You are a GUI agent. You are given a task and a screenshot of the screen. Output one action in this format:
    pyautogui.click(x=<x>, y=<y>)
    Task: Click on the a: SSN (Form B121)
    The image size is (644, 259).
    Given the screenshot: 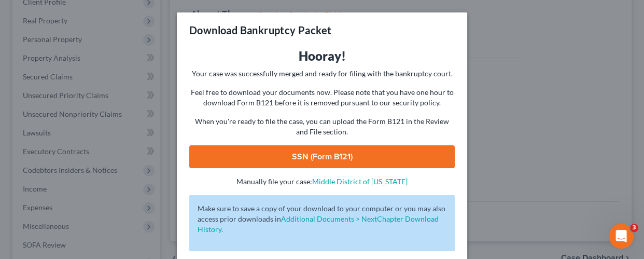 What is the action you would take?
    pyautogui.click(x=322, y=157)
    